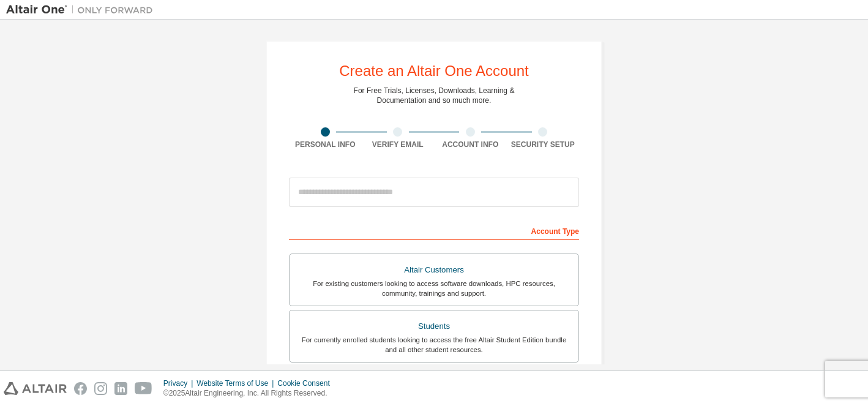 Image resolution: width=868 pixels, height=406 pixels. Describe the element at coordinates (434, 345) in the screenshot. I see `div: For currently enrolled students looking to access the free Altair Student Edition bundle and all ...` at that location.